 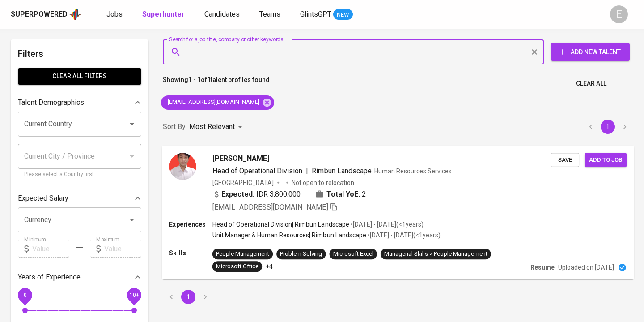 What do you see at coordinates (343, 15) in the screenshot?
I see `span: NEW` at bounding box center [343, 15].